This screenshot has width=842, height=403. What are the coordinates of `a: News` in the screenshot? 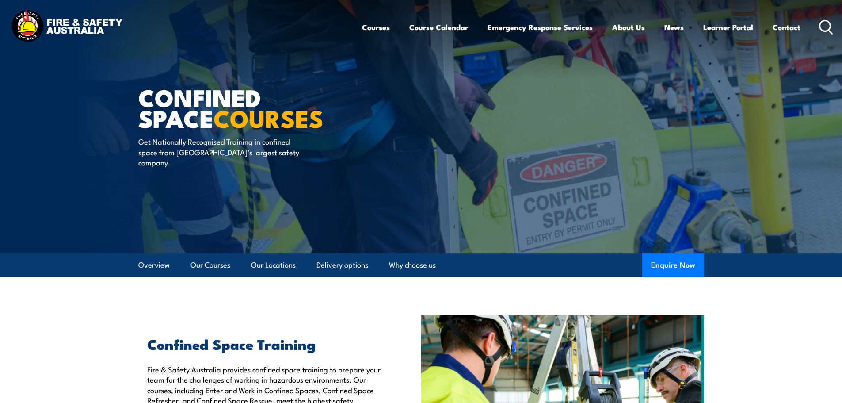 It's located at (674, 27).